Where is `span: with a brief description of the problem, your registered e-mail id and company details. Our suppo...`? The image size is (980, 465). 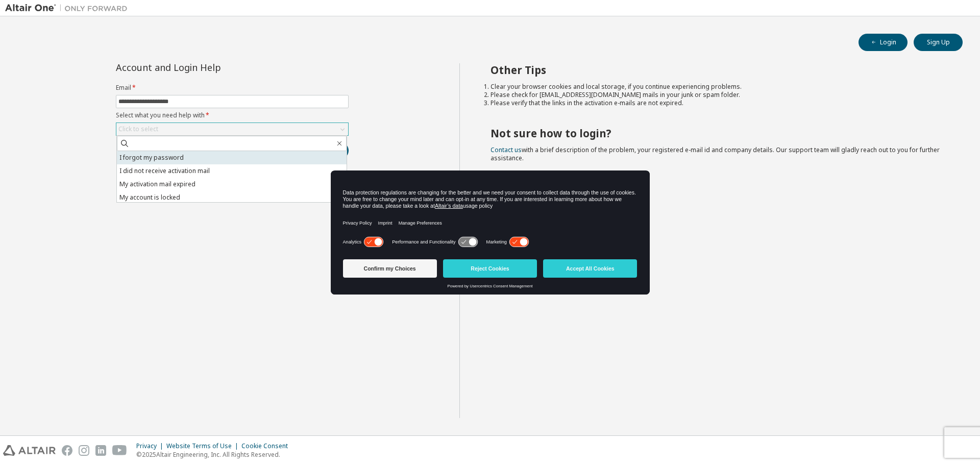
span: with a brief description of the problem, your registered e-mail id and company details. Our suppo... is located at coordinates (715, 154).